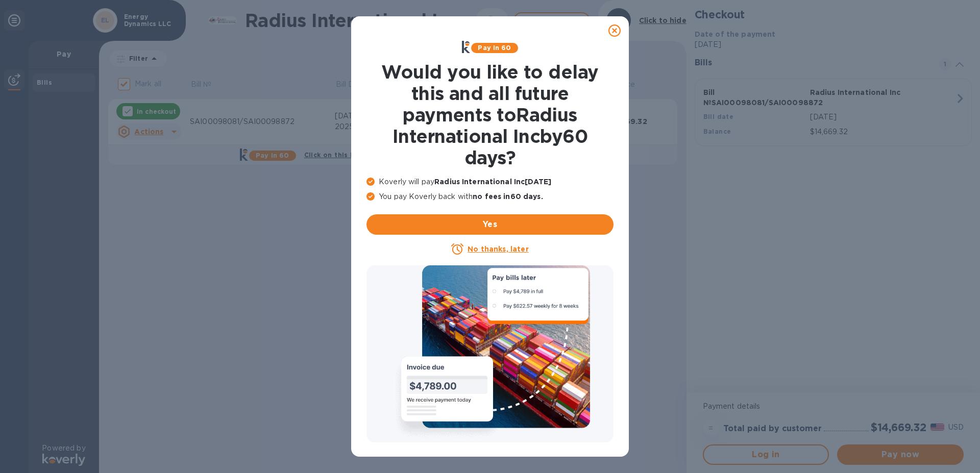 This screenshot has height=473, width=980. I want to click on h1: Would you like to delay this and all future payments to Radius International Inc by 60 days ?, so click(490, 115).